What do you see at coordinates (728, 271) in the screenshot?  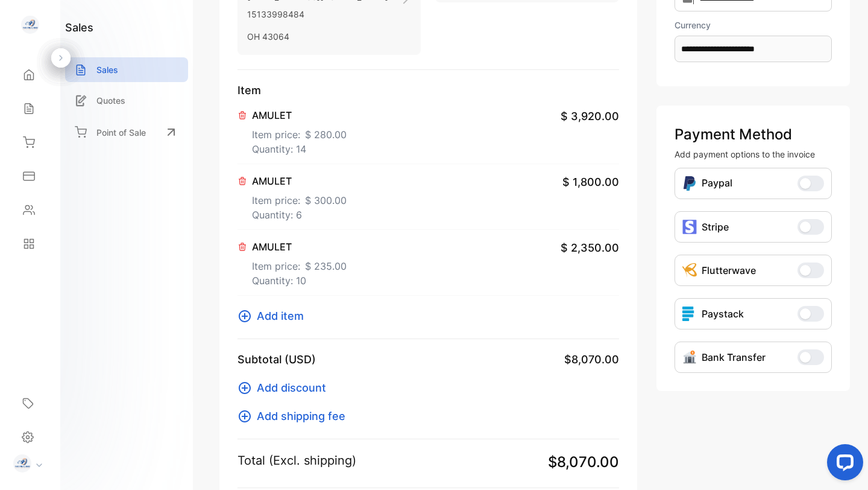 I see `p: Flutterwave` at bounding box center [728, 271].